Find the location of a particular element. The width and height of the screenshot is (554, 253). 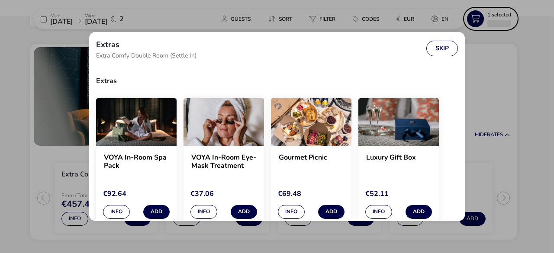

div: extras selection modal is located at coordinates (277, 127).